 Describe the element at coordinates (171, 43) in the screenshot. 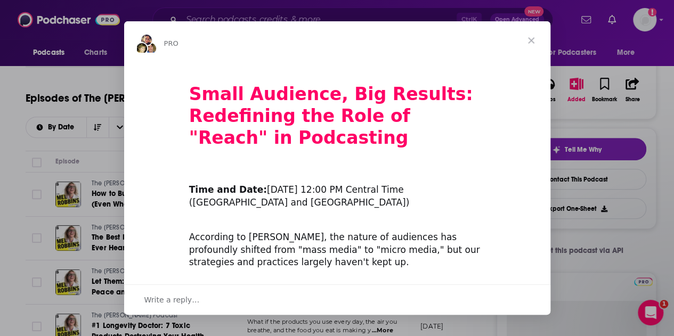

I see `span: PRO` at that location.